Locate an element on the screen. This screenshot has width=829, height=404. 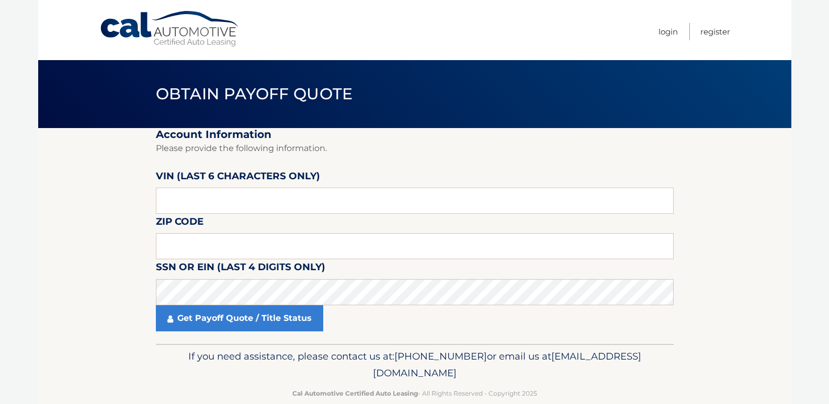
a: Login is located at coordinates (668, 31).